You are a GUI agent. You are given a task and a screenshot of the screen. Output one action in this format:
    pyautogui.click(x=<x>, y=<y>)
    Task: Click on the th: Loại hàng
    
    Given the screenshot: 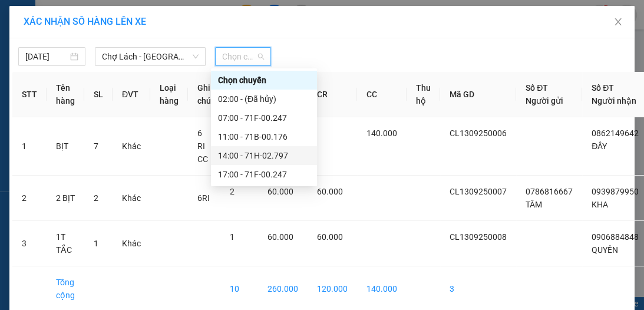 What is the action you would take?
    pyautogui.click(x=169, y=94)
    